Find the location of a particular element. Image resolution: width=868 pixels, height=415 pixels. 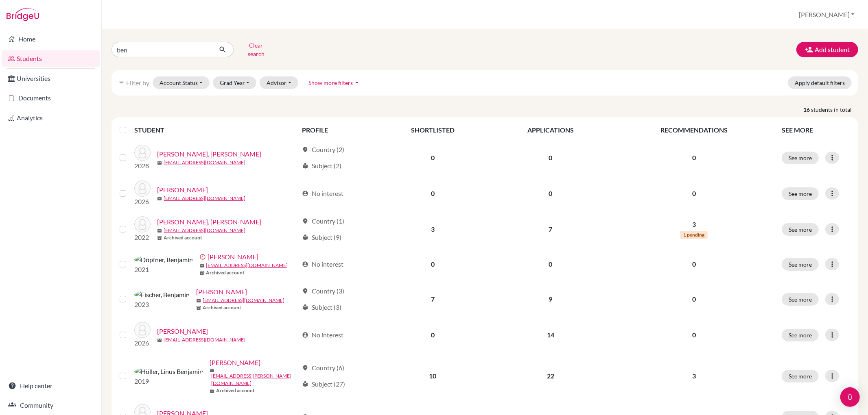

td: 3 is located at coordinates (433, 230).